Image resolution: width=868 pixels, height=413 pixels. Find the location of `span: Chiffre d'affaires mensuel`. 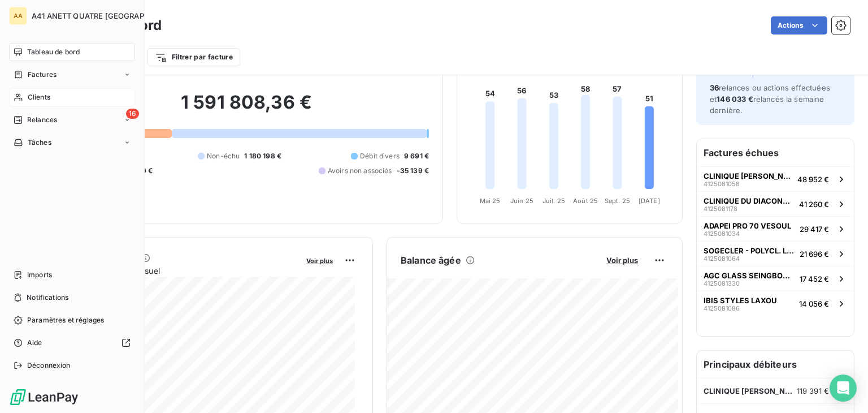

span: Chiffre d'affaires mensuel is located at coordinates (181, 270).